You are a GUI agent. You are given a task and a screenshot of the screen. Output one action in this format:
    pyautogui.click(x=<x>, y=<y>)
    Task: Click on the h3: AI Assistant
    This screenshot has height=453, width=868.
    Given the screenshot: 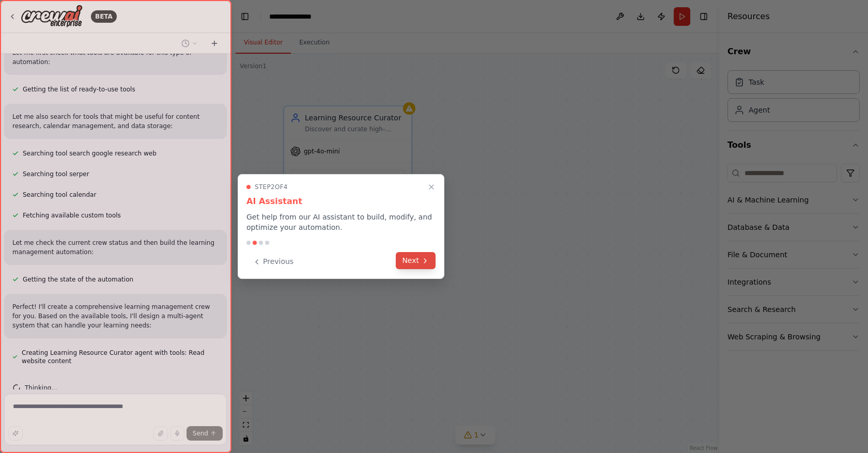 What is the action you would take?
    pyautogui.click(x=341, y=202)
    